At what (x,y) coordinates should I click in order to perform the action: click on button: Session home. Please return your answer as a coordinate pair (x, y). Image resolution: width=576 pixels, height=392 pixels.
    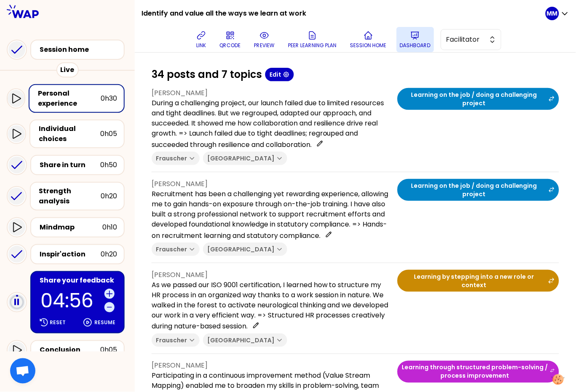
    Looking at the image, I should click on (369, 40).